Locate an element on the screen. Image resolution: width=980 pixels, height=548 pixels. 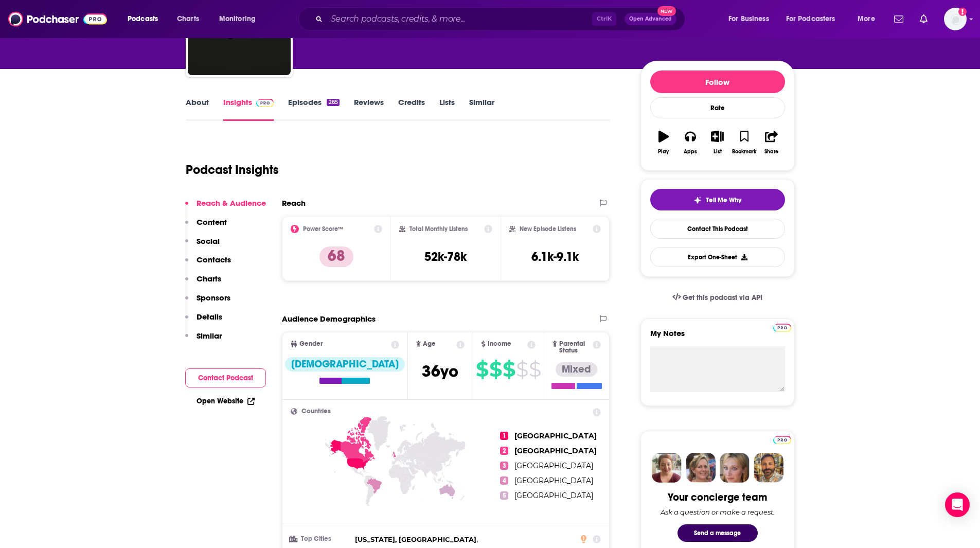
span: Monitoring is located at coordinates (237, 19).